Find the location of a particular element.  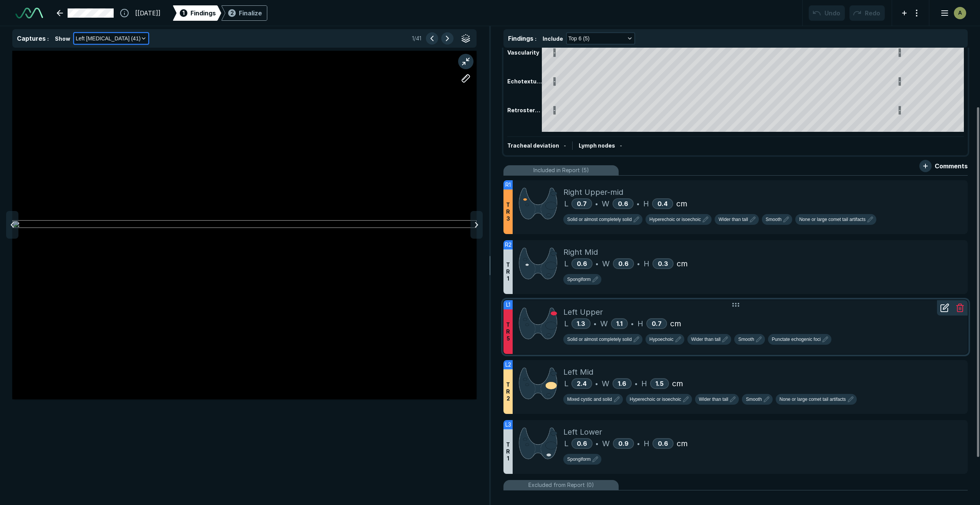

span: 1 / 41 is located at coordinates (417, 38).